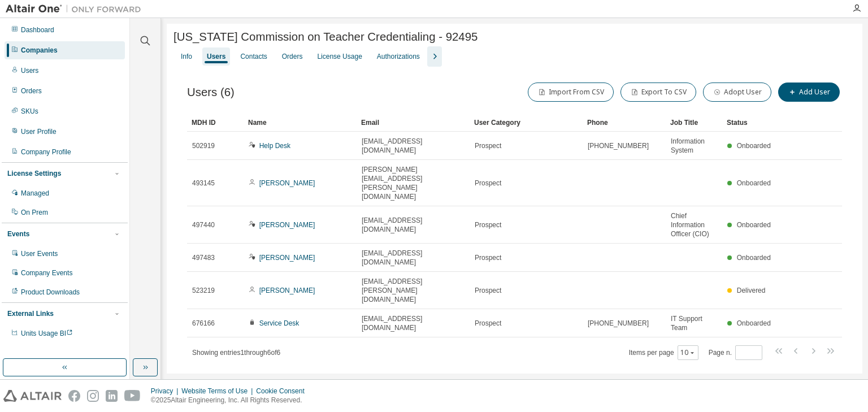 Image resolution: width=868 pixels, height=412 pixels. Describe the element at coordinates (112, 396) in the screenshot. I see `img: linkedin.svg` at that location.